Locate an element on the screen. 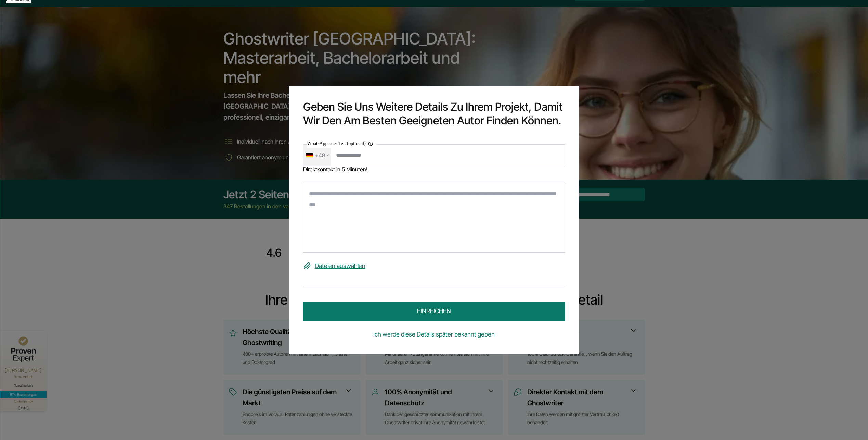 This screenshot has height=440, width=868. label: Dateien auswählen is located at coordinates (434, 266).